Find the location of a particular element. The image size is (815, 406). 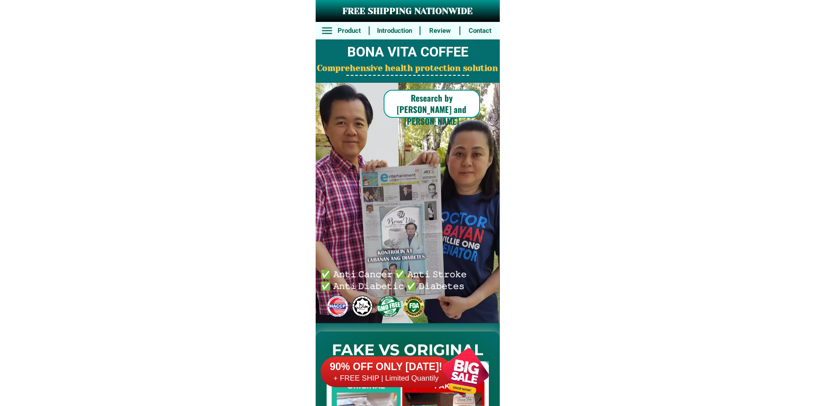

h6: Review is located at coordinates (440, 31).